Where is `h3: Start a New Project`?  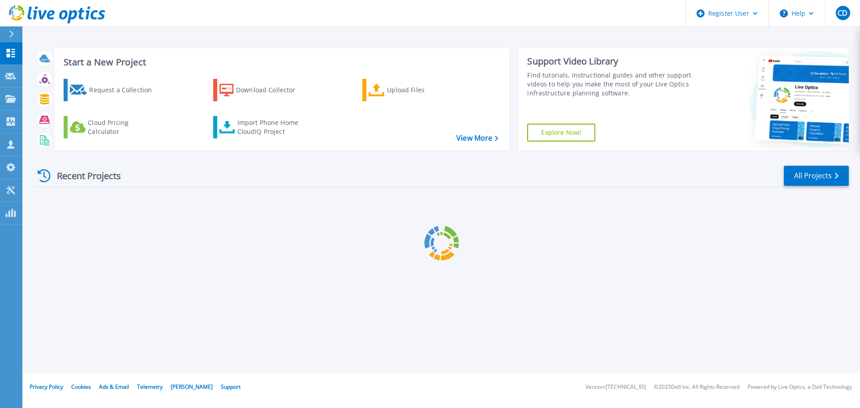 h3: Start a New Project is located at coordinates (281, 62).